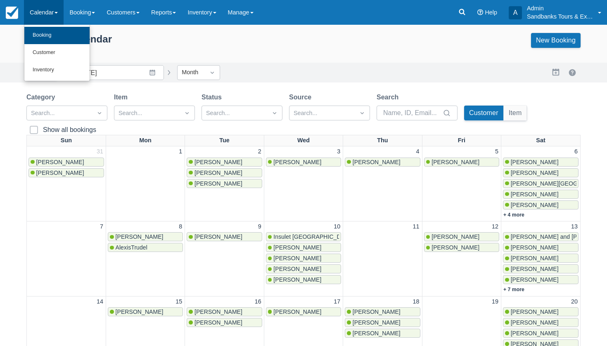 The width and height of the screenshot is (607, 346). I want to click on span: AlexisTrudel, so click(131, 248).